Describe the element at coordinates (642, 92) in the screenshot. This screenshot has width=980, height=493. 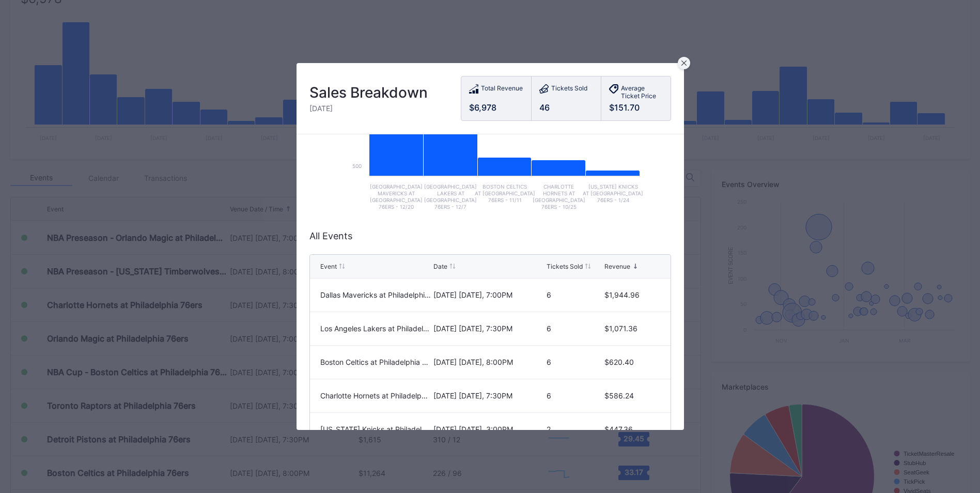
I see `div: Average Ticket Price` at that location.